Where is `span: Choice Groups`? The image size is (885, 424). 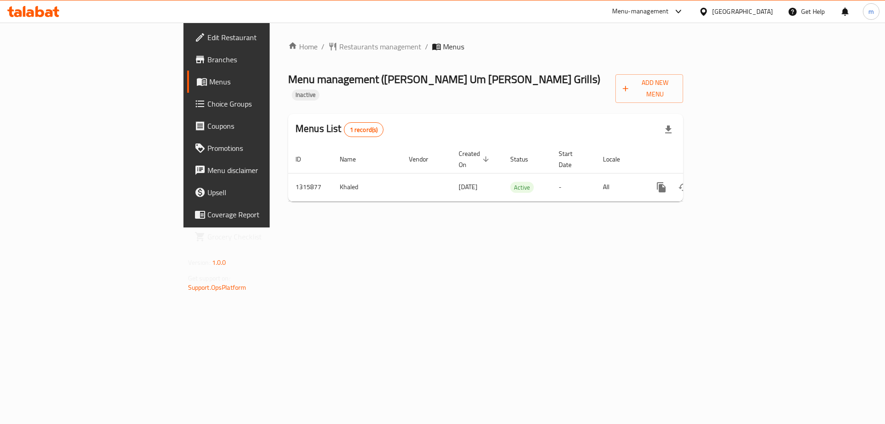 span: Choice Groups is located at coordinates (266, 104).